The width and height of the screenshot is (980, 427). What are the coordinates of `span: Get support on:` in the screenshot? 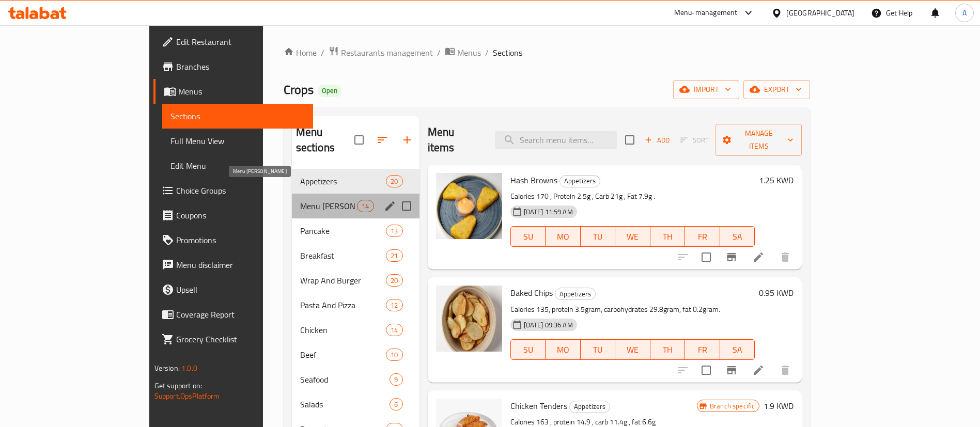 It's located at (179, 386).